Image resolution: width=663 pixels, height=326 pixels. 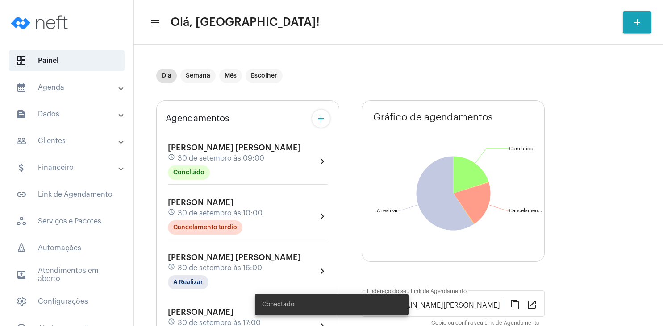 What do you see at coordinates (220, 268) in the screenshot?
I see `span: 30 de setembro às 16:00` at bounding box center [220, 268].